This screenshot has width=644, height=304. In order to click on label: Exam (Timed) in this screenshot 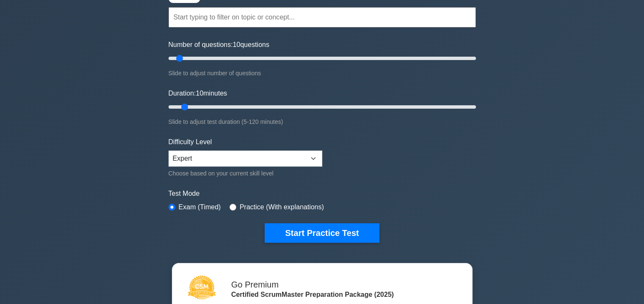, I will do `click(200, 207)`.